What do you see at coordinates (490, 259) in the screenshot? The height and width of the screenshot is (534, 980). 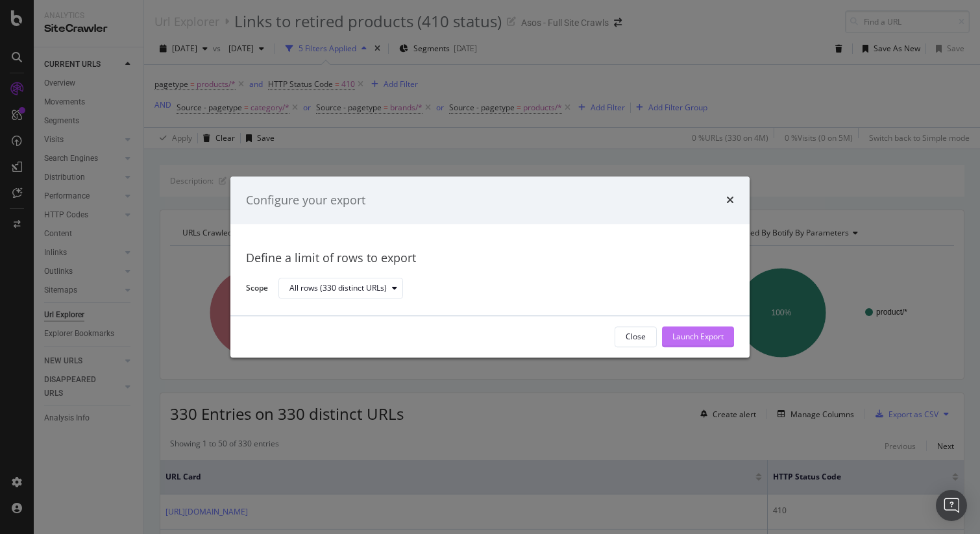 I see `div: Define a limit of rows to export` at bounding box center [490, 259].